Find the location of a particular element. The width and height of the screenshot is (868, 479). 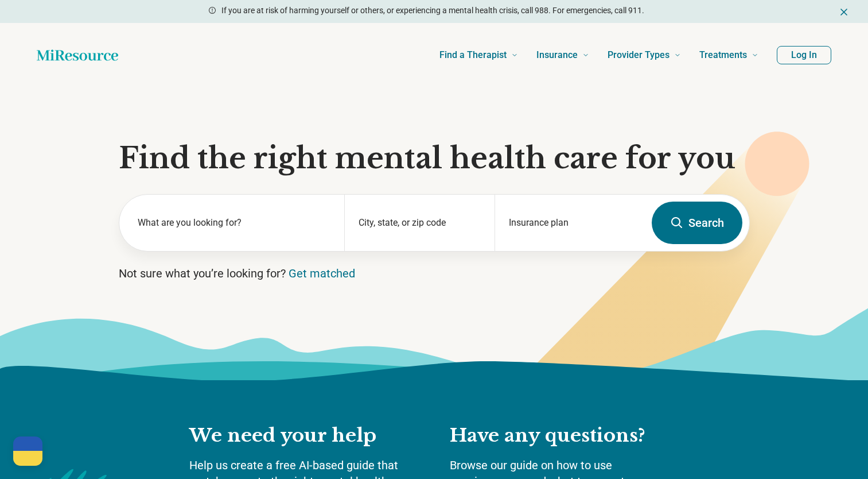

a: Get matched is located at coordinates (322, 274).